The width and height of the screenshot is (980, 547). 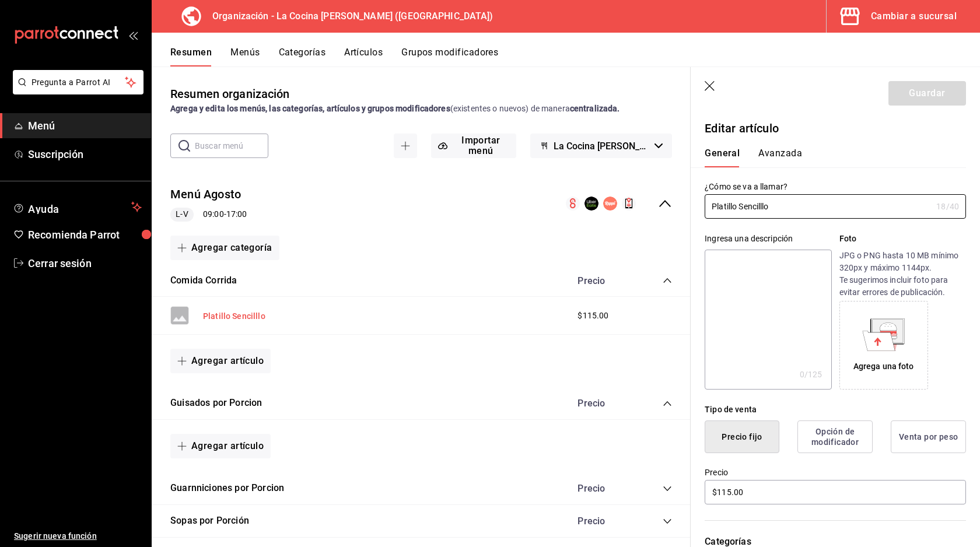 What do you see at coordinates (133, 35) in the screenshot?
I see `button: open_drawer_menu` at bounding box center [133, 35].